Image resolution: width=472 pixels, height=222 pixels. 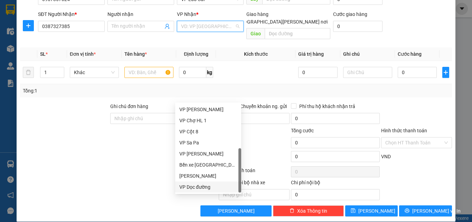 I want to click on div: VP Dương Đình Nghệ, so click(x=208, y=176).